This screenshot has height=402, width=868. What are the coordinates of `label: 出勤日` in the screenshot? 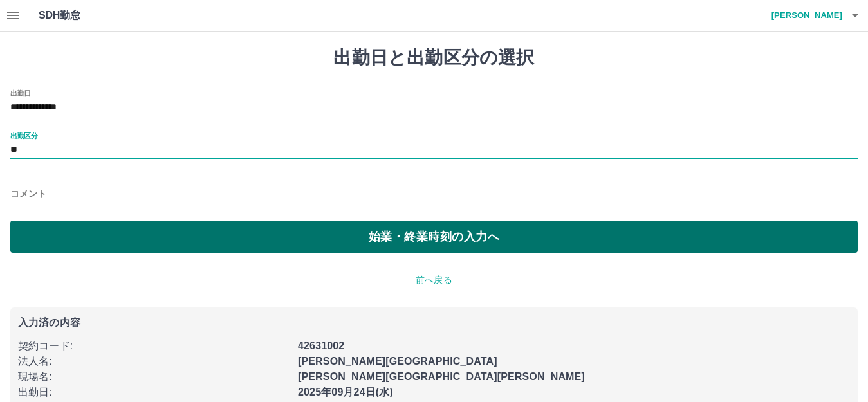 It's located at (20, 92).